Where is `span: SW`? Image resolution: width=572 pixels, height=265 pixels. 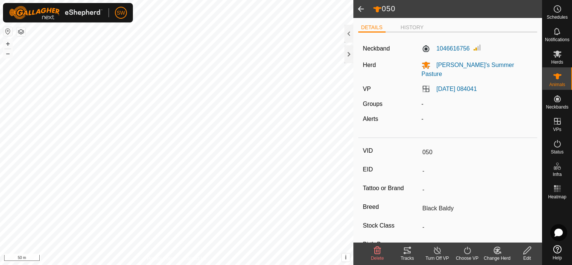 span: SW is located at coordinates (121, 13).